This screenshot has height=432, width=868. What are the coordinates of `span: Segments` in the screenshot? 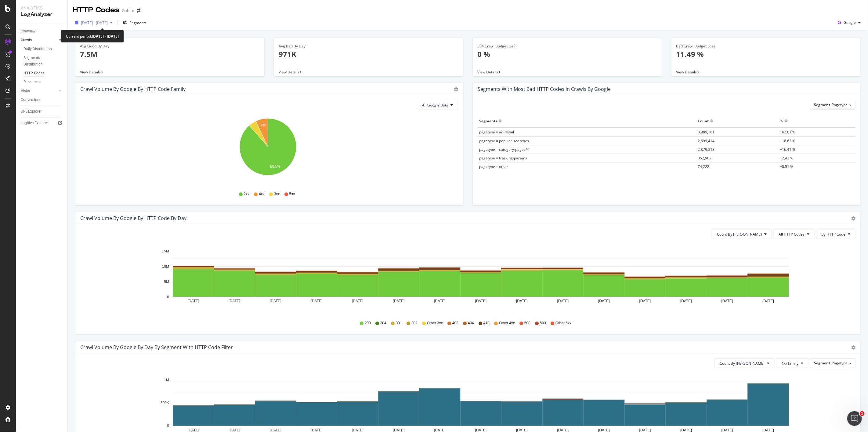 It's located at (138, 23).